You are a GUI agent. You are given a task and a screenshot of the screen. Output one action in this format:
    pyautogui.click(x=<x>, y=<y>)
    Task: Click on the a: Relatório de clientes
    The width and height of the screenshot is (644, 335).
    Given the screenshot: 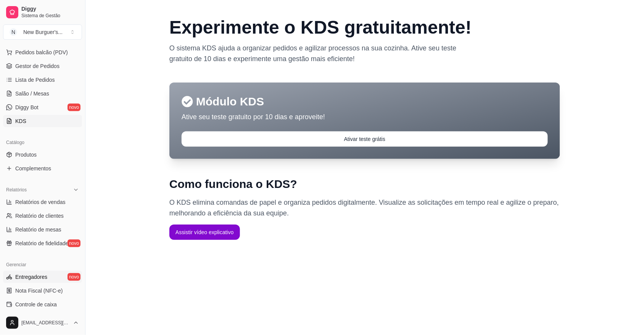 What is the action you would take?
    pyautogui.click(x=42, y=216)
    